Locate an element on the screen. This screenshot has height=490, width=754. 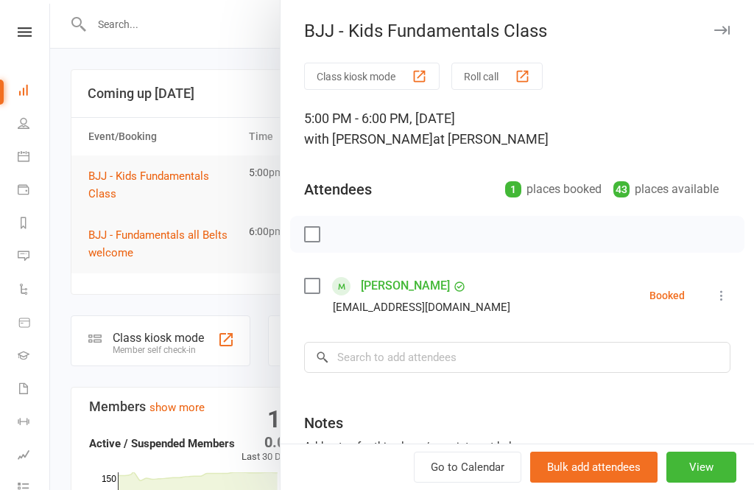
div: 1 is located at coordinates (513, 189).